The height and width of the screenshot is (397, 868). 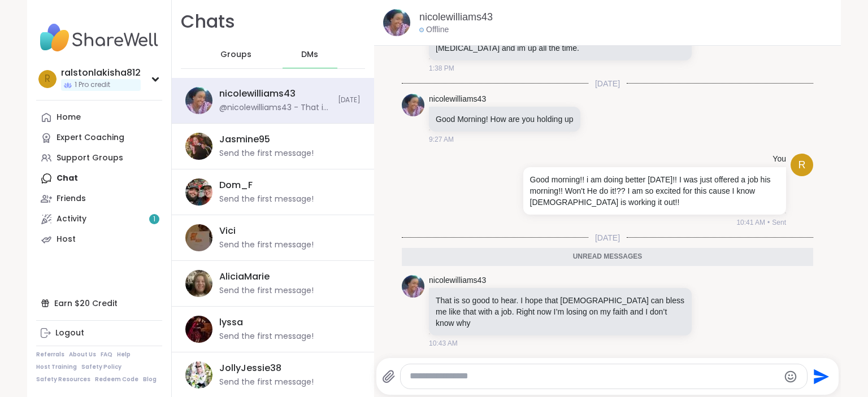 I want to click on div: Logout, so click(x=69, y=334).